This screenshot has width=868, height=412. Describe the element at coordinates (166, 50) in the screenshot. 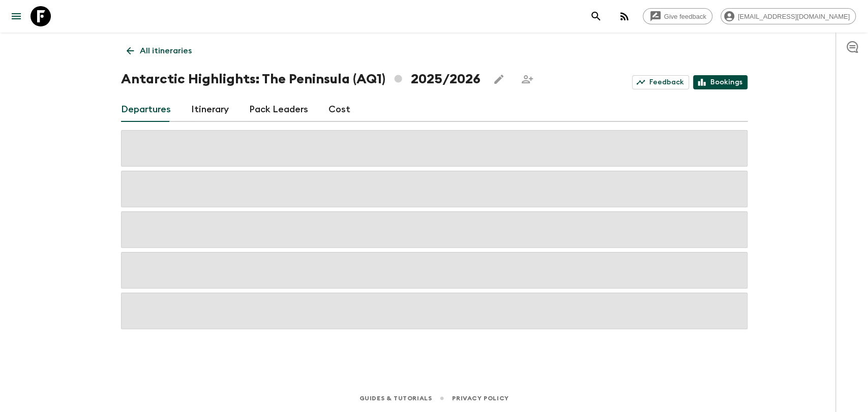

I see `p: All itineraries` at that location.